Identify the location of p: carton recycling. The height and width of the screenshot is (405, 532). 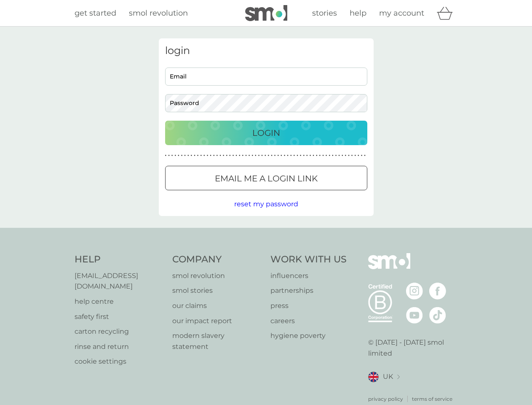
(120, 332).